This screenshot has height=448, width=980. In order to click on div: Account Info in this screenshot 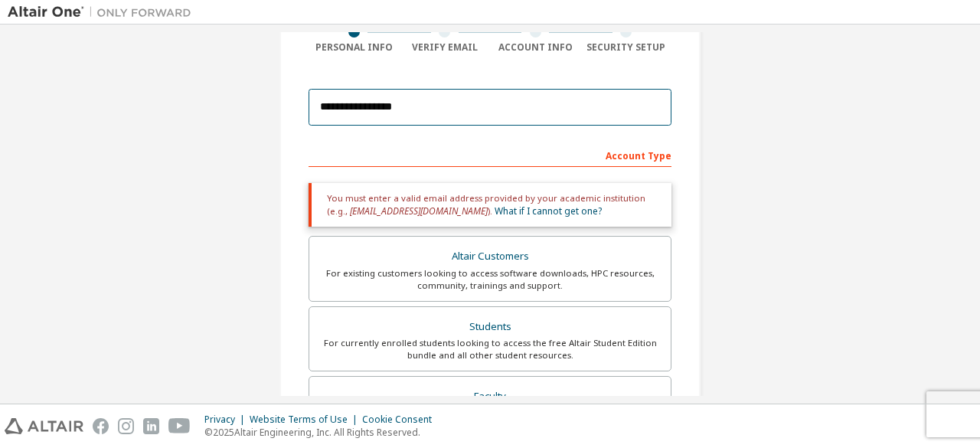, I will do `click(535, 47)`.